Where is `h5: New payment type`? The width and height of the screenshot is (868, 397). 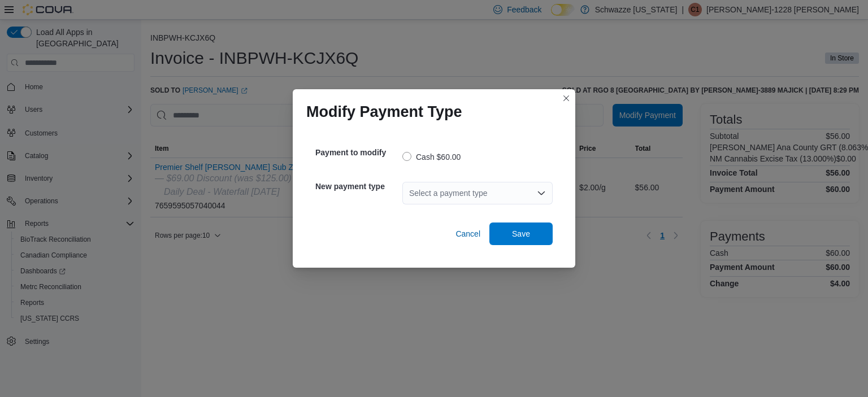
h5: New payment type is located at coordinates (357, 187).